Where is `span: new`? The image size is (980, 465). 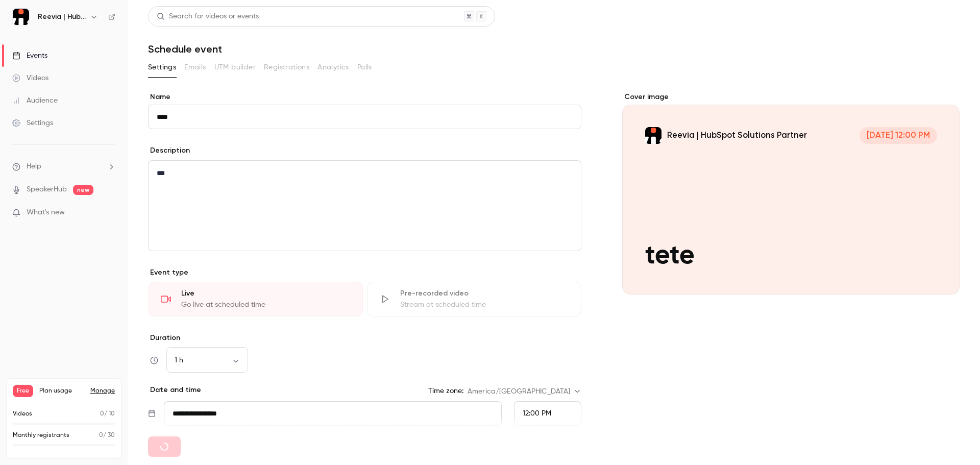 span: new is located at coordinates (83, 190).